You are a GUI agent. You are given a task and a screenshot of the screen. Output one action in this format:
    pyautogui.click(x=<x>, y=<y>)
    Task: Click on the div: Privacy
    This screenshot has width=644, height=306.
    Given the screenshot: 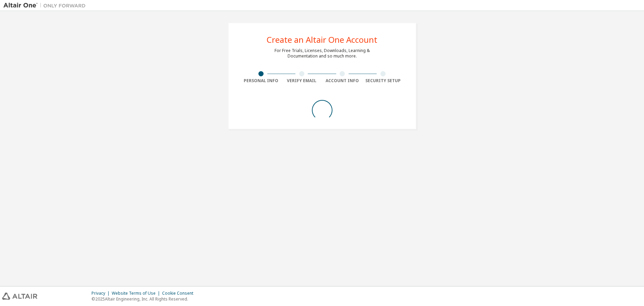 What is the action you would take?
    pyautogui.click(x=102, y=293)
    